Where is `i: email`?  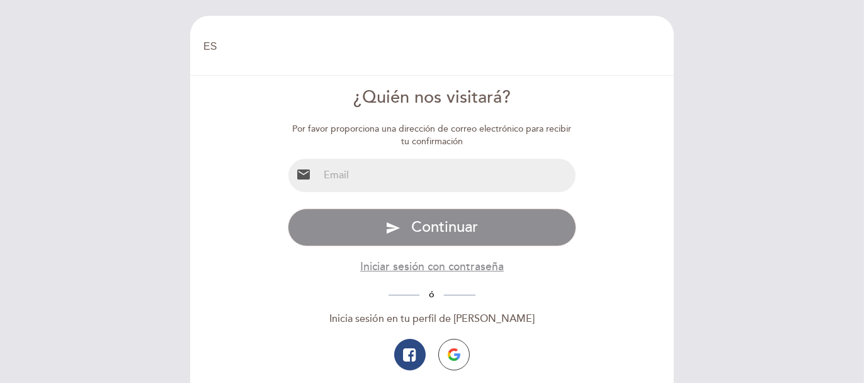 i: email is located at coordinates (303, 174).